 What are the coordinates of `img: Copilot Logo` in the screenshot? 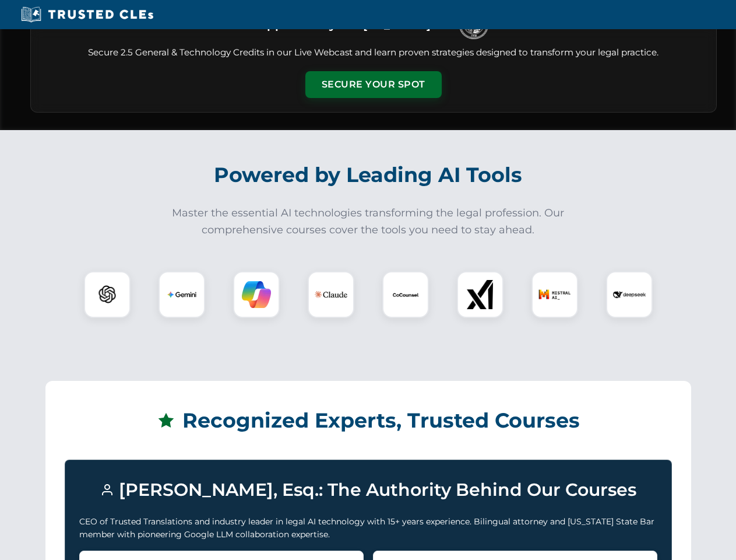 It's located at (256, 295).